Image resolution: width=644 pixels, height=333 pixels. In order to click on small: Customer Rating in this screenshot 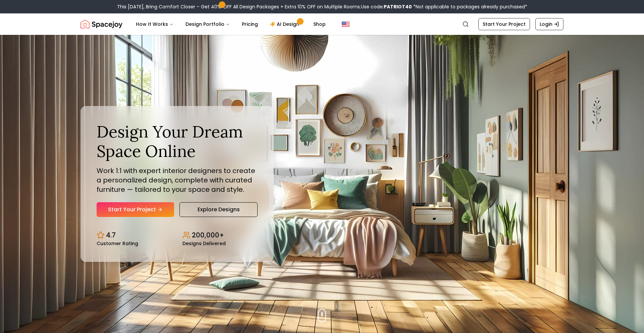, I will do `click(117, 243)`.